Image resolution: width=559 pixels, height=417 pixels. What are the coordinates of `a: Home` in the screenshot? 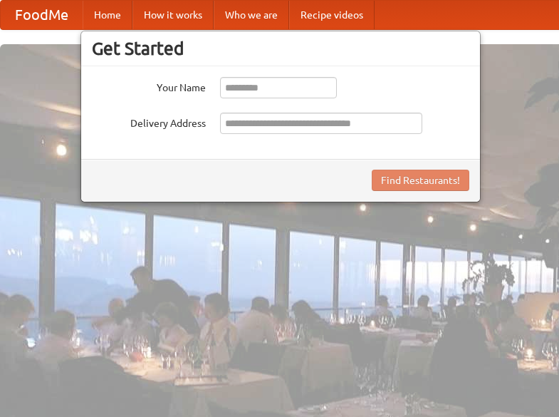 It's located at (108, 15).